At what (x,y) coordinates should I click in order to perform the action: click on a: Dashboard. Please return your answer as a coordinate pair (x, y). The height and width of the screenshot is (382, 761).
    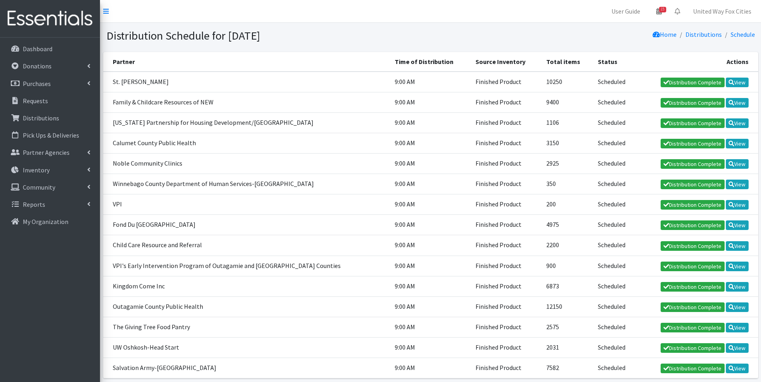
    Looking at the image, I should click on (50, 49).